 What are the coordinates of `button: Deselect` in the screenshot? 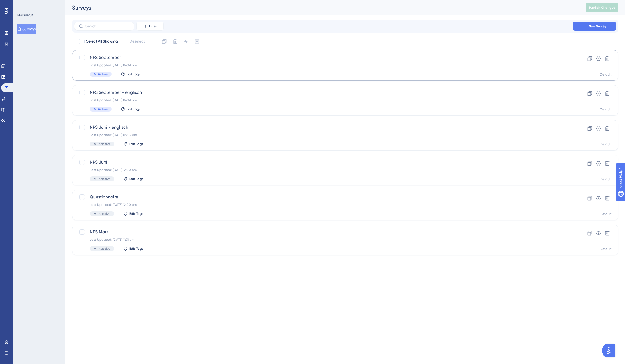 It's located at (137, 42).